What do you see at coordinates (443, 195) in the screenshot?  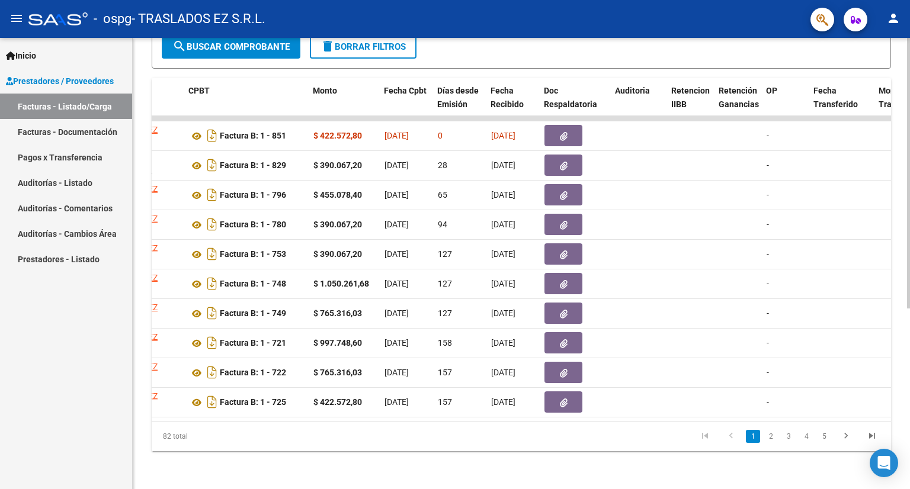 I see `span: 65` at bounding box center [443, 195].